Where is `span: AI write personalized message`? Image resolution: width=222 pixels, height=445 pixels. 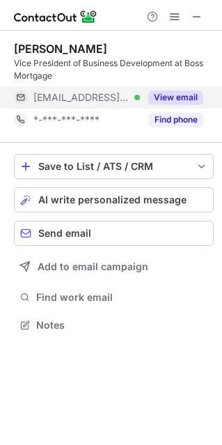
span: AI write personalized message is located at coordinates (112, 200).